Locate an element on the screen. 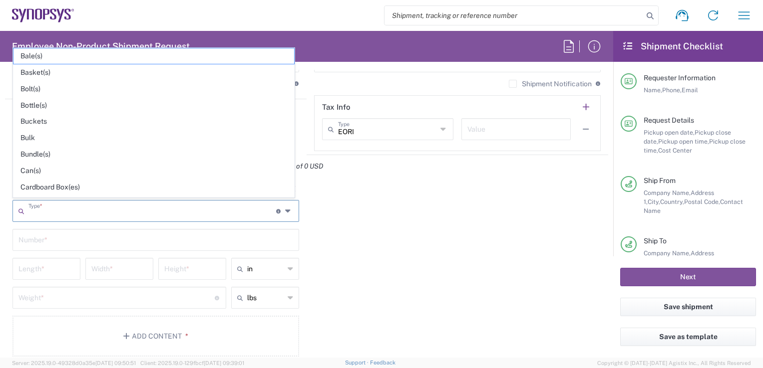  span: Bulk is located at coordinates (154, 138).